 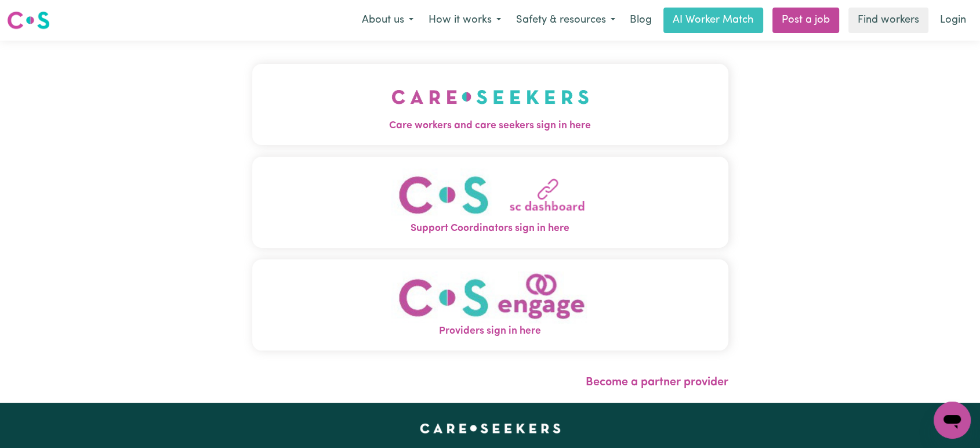 What do you see at coordinates (490, 228) in the screenshot?
I see `span: Support Coordinators sign in here` at bounding box center [490, 228].